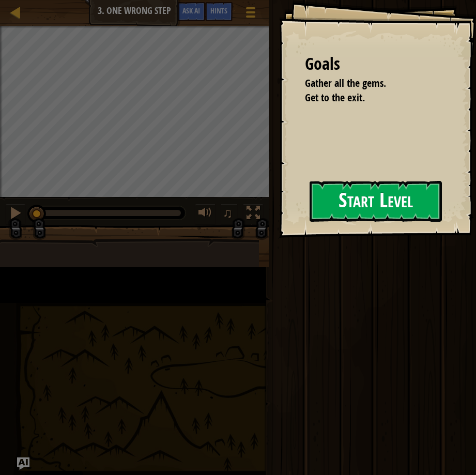  Describe the element at coordinates (191, 10) in the screenshot. I see `span: Ask AI` at that location.